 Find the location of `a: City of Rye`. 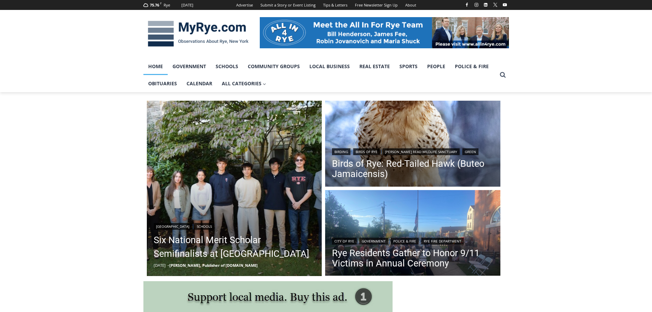

a: City of Rye is located at coordinates (344, 241).